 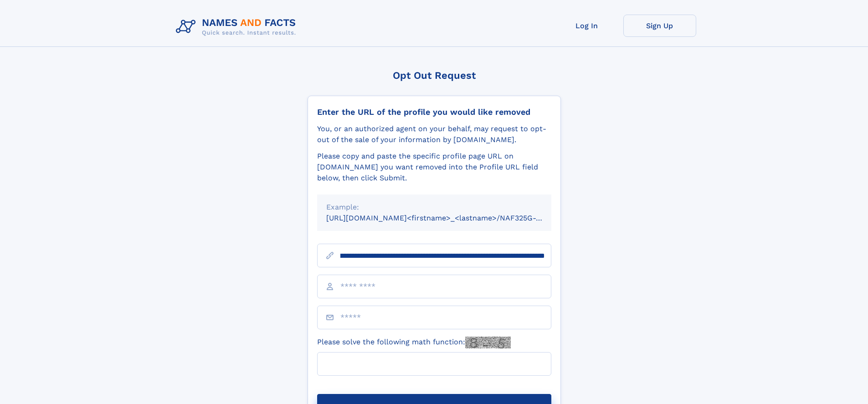 What do you see at coordinates (587, 26) in the screenshot?
I see `a: Log In` at bounding box center [587, 26].